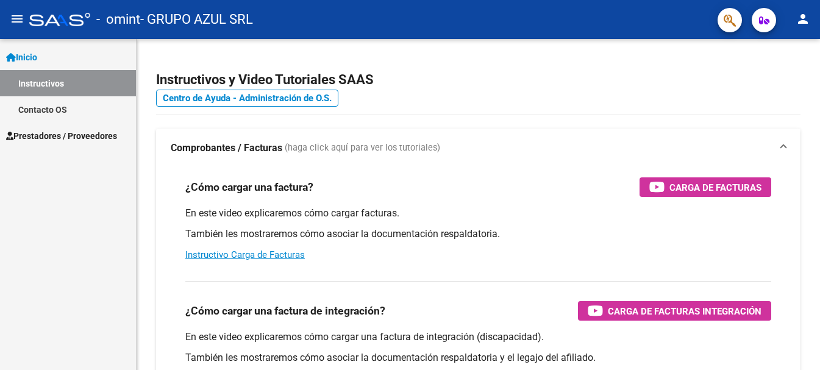 The height and width of the screenshot is (370, 820). I want to click on p: En este video explicaremos cómo cargar una factura de integración (discapacidad)., so click(478, 337).